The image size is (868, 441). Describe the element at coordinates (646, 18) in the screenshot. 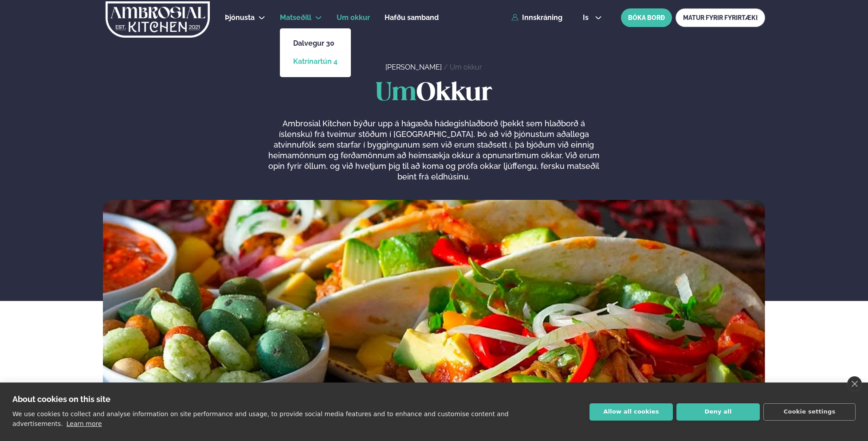

I see `button: BÓKA BORÐ` at that location.